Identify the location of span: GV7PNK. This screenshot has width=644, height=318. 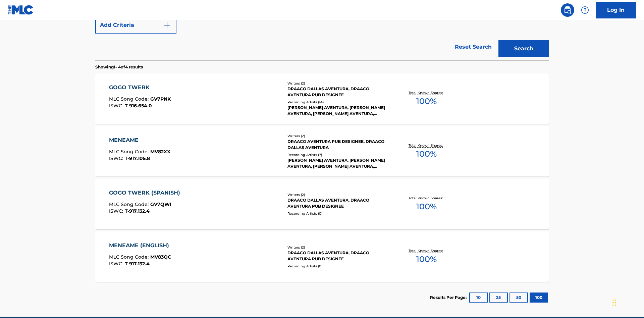
(160, 99).